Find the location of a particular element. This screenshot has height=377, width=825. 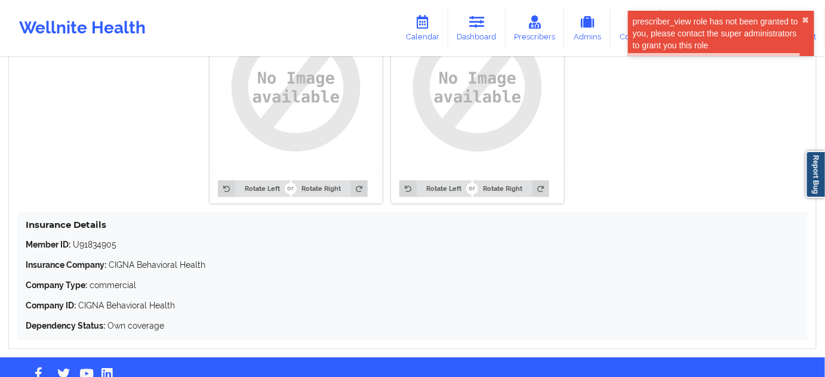

p: U91834905 is located at coordinates (413, 245).